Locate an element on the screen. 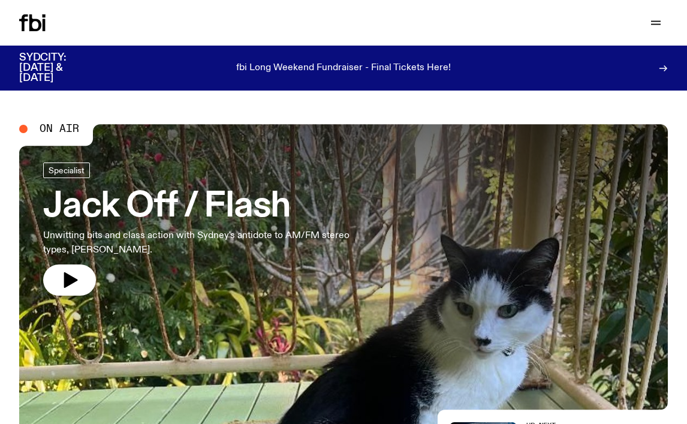  a: Jack Off / FlashUnwitting bits and class action with Sydney's antidote to AM/FM stereo types, [PE... is located at coordinates (196, 229).